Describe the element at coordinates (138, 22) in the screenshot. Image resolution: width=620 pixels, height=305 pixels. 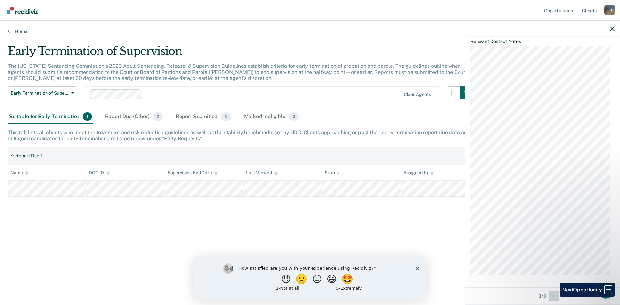
I see `button: 4` at that location.